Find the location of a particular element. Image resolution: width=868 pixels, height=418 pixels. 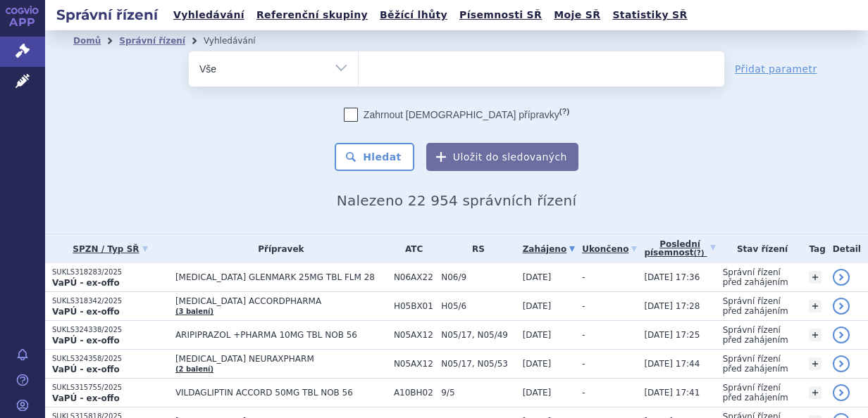

a: Přidat parametr is located at coordinates (776, 69).